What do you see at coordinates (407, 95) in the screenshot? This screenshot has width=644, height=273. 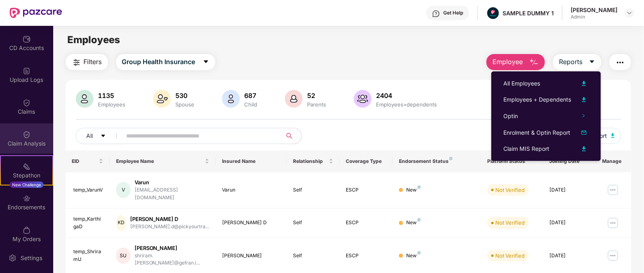 I see `div: 2404` at bounding box center [407, 95].